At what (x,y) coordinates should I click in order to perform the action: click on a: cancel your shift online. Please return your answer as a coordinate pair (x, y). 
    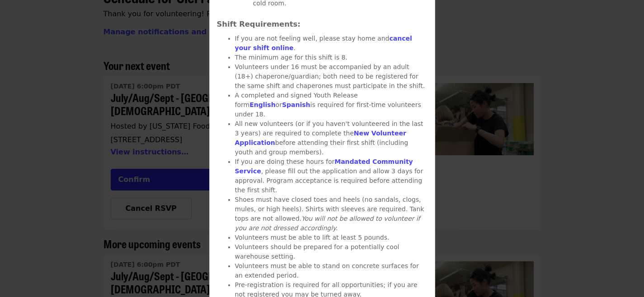
    Looking at the image, I should click on (323, 43).